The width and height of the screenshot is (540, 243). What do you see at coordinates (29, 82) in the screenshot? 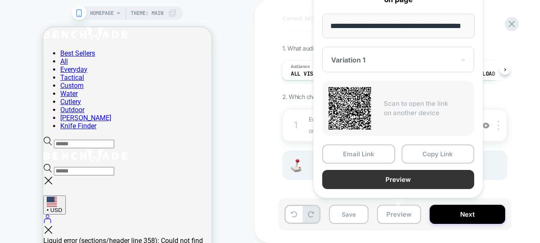
I see `a: Outdoor` at bounding box center [29, 82].